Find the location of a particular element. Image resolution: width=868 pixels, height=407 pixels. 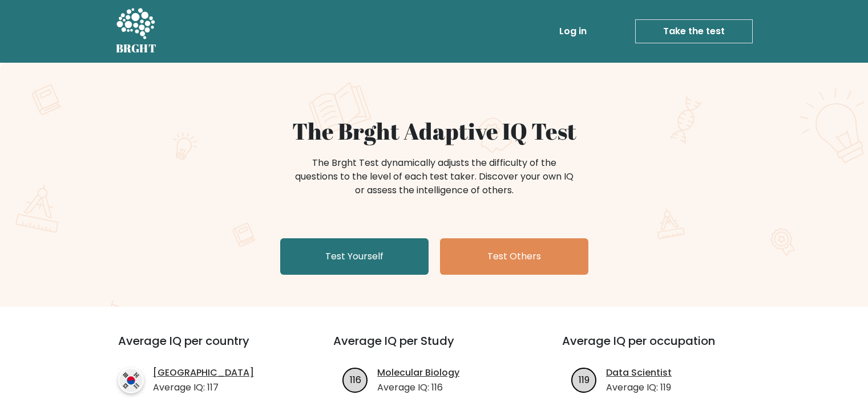

a: Molecular Biology is located at coordinates (418, 373).